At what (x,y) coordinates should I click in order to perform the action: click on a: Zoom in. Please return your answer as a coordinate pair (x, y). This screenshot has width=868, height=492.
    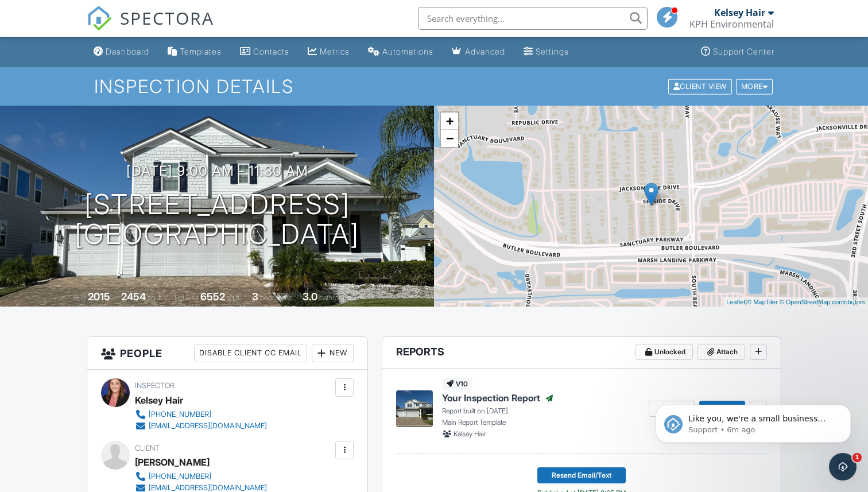
    Looking at the image, I should click on (450, 121).